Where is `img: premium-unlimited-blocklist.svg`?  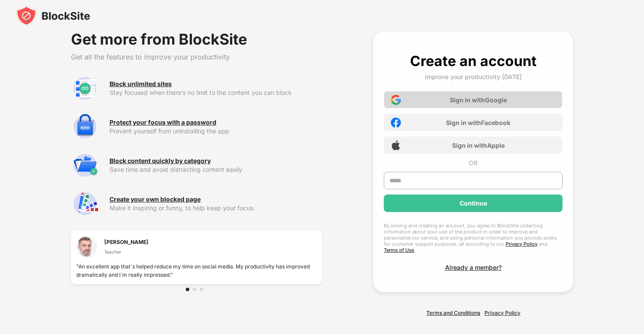 img: premium-unlimited-blocklist.svg is located at coordinates (85, 88).